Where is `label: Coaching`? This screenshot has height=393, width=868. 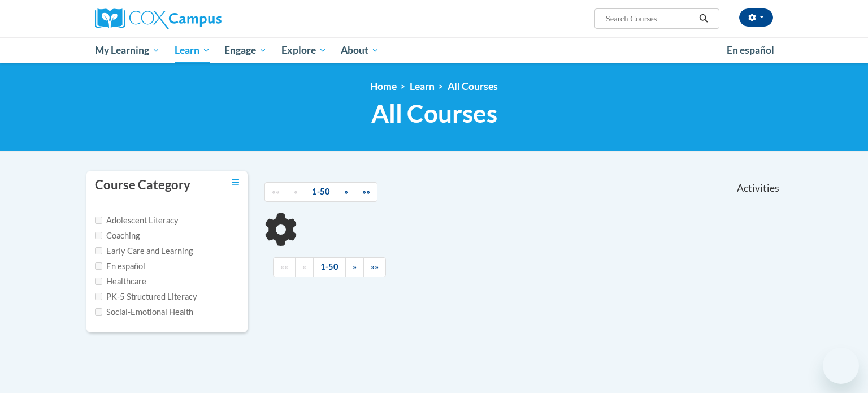 label: Coaching is located at coordinates (117, 236).